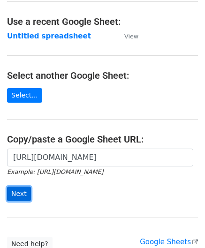  I want to click on small: View, so click(131, 36).